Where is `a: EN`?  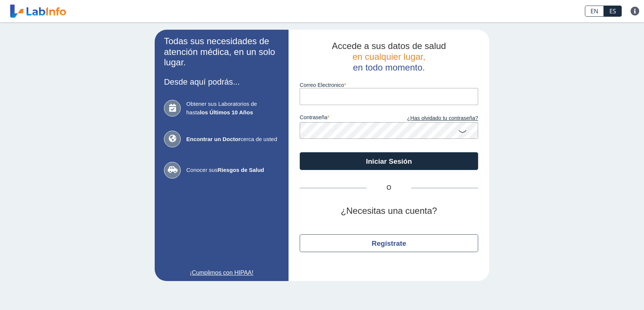
a: EN is located at coordinates (594, 12).